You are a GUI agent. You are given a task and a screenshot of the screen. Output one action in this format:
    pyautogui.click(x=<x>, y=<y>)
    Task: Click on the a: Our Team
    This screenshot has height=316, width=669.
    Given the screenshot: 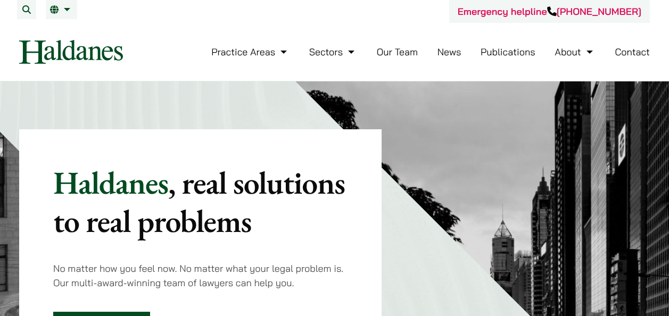 What is the action you would take?
    pyautogui.click(x=397, y=52)
    